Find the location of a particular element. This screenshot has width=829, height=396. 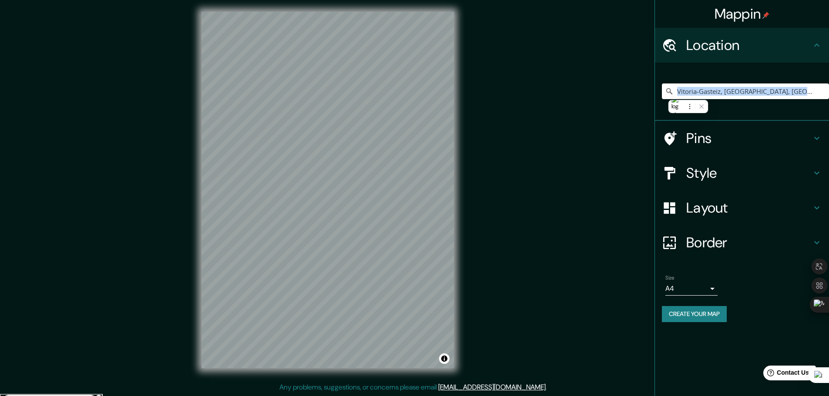

div: pink is located at coordinates (8, 8).